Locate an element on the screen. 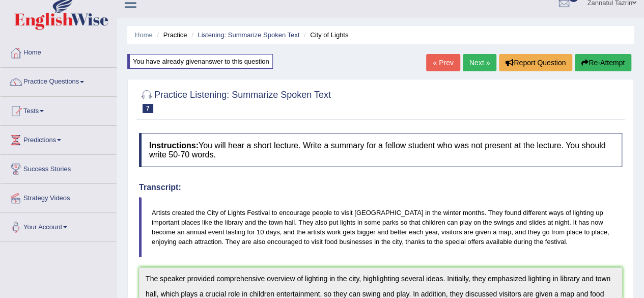  a: Tests is located at coordinates (59, 110).